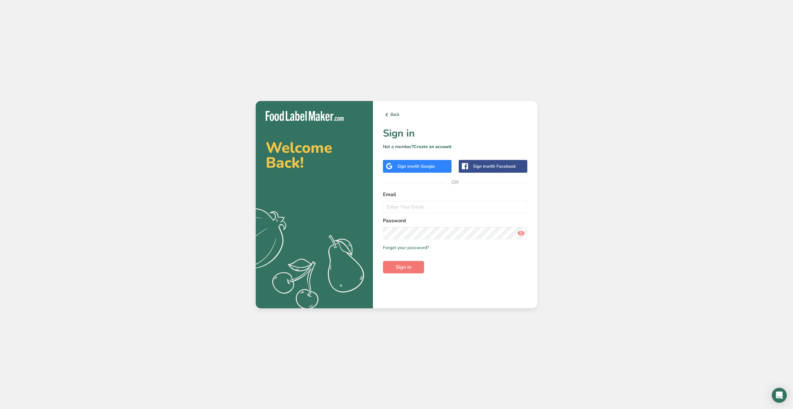 This screenshot has width=793, height=409. What do you see at coordinates (314, 155) in the screenshot?
I see `h2: Welcome Back!` at bounding box center [314, 155].